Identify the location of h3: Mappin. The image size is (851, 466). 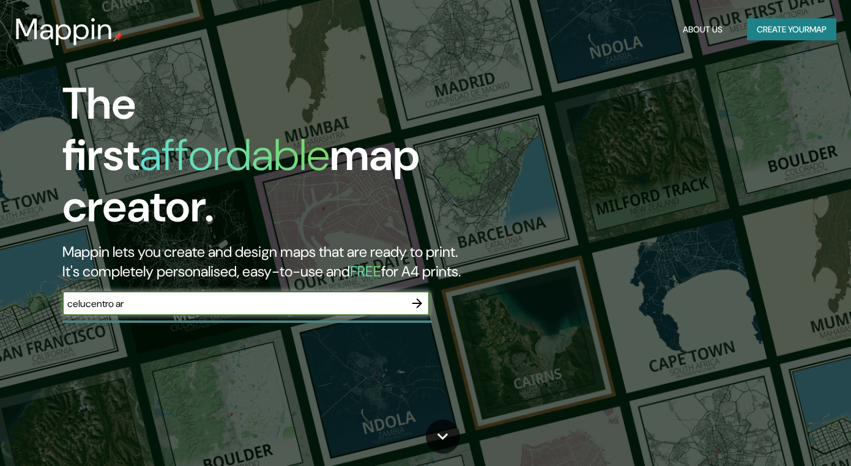
(64, 29).